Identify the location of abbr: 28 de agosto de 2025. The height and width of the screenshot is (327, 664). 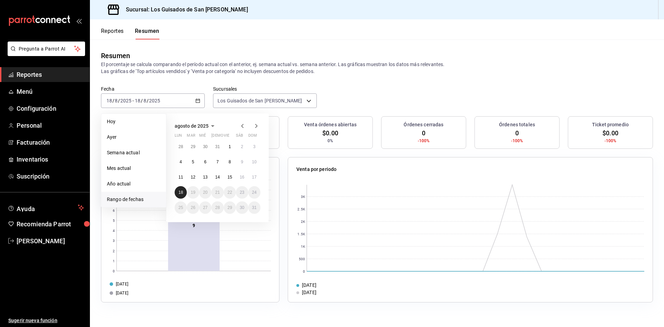
(217, 208).